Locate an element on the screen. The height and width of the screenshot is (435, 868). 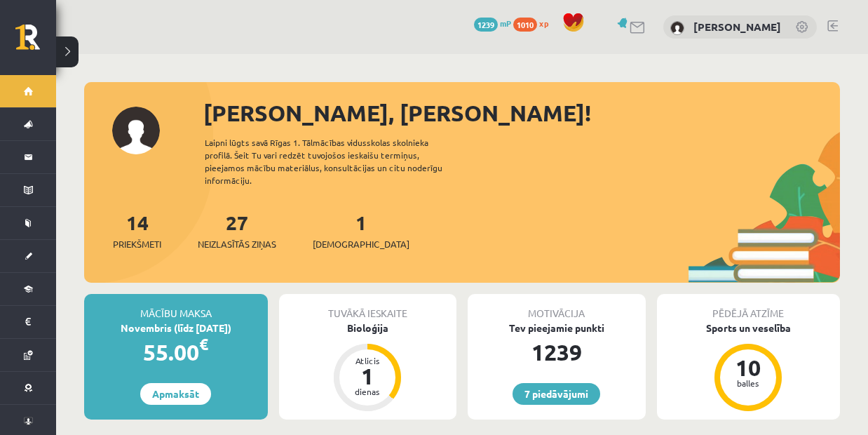
span: Neizlasītās ziņas is located at coordinates (237, 244).